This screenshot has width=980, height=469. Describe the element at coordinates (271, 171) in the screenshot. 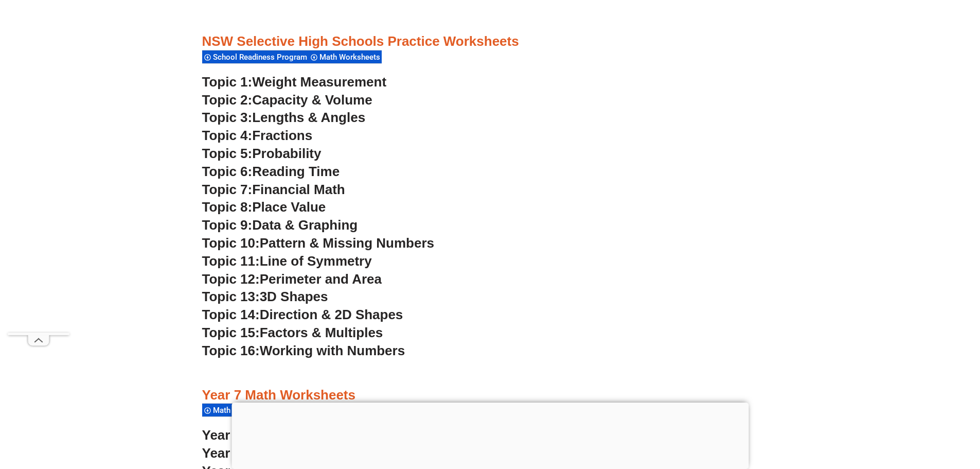

I see `a: Topic 6:Reading Time` at that location.